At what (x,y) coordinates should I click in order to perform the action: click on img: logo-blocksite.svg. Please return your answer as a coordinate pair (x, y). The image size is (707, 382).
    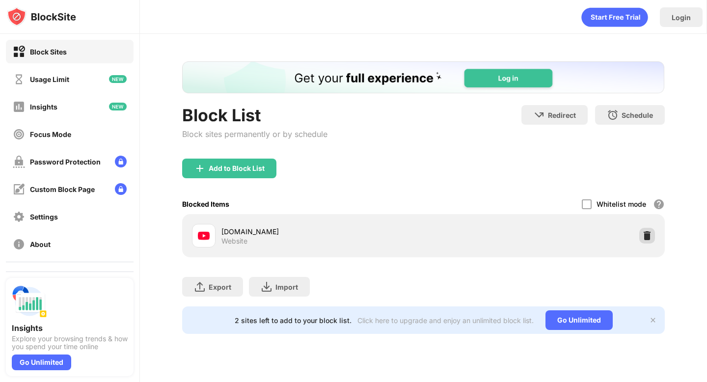
    Looking at the image, I should click on (41, 17).